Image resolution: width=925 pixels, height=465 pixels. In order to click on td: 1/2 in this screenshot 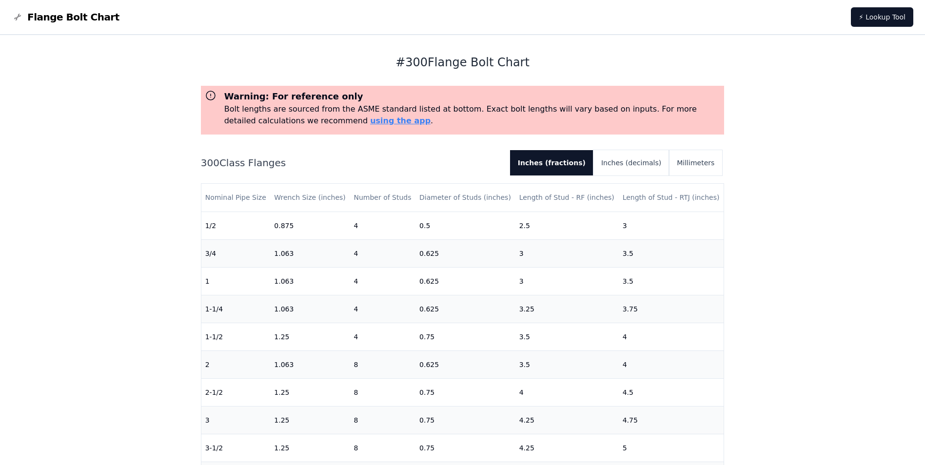, I will do `click(236, 225)`.